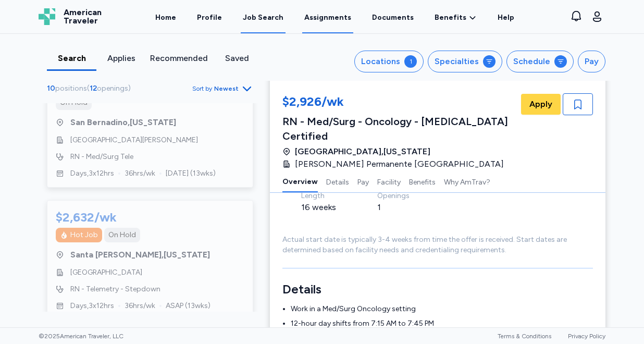  I want to click on div: Hot Job, so click(84, 235).